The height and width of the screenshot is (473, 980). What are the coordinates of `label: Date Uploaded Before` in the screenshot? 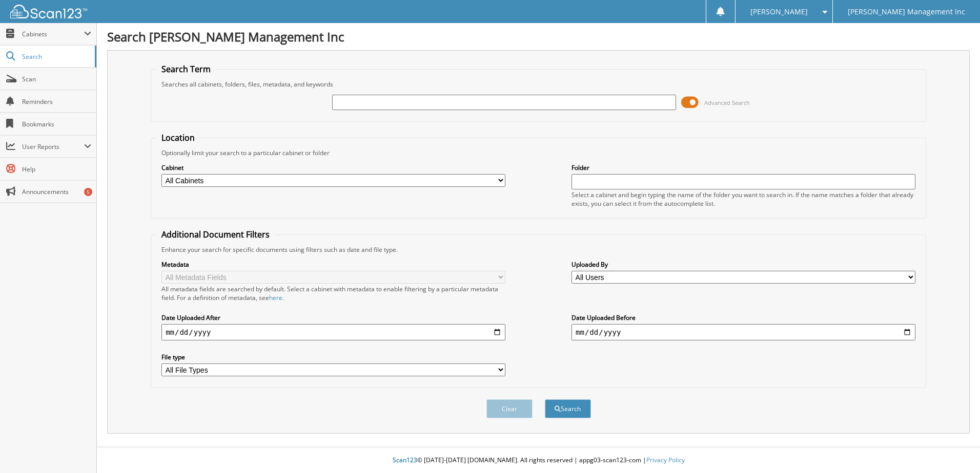 It's located at (743, 318).